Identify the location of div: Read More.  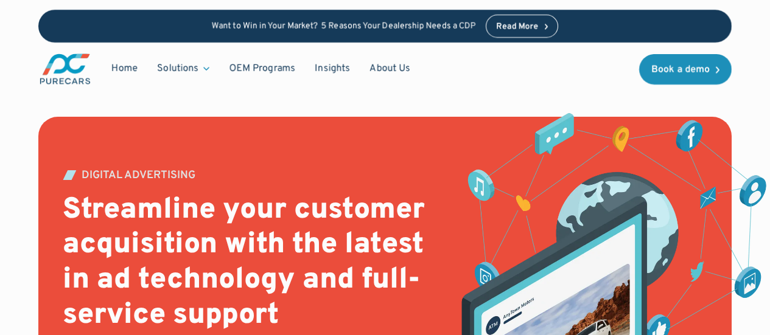
(517, 27).